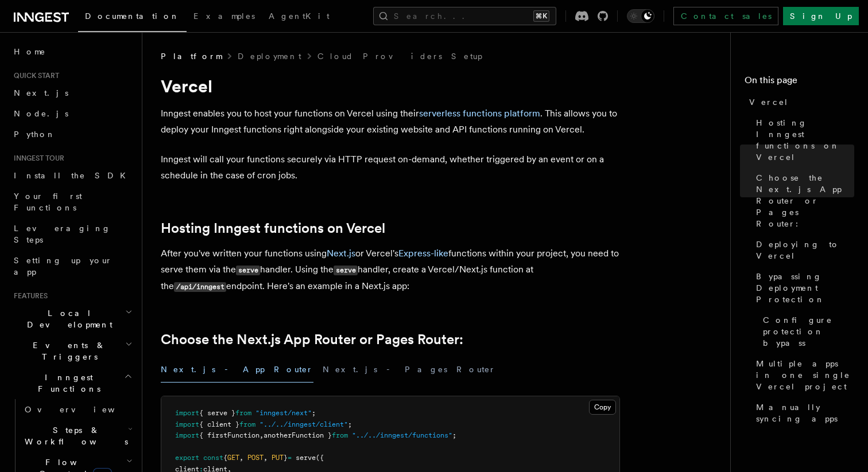 The width and height of the screenshot is (868, 472). What do you see at coordinates (803, 250) in the screenshot?
I see `a: Deploying to Vercel` at bounding box center [803, 250].